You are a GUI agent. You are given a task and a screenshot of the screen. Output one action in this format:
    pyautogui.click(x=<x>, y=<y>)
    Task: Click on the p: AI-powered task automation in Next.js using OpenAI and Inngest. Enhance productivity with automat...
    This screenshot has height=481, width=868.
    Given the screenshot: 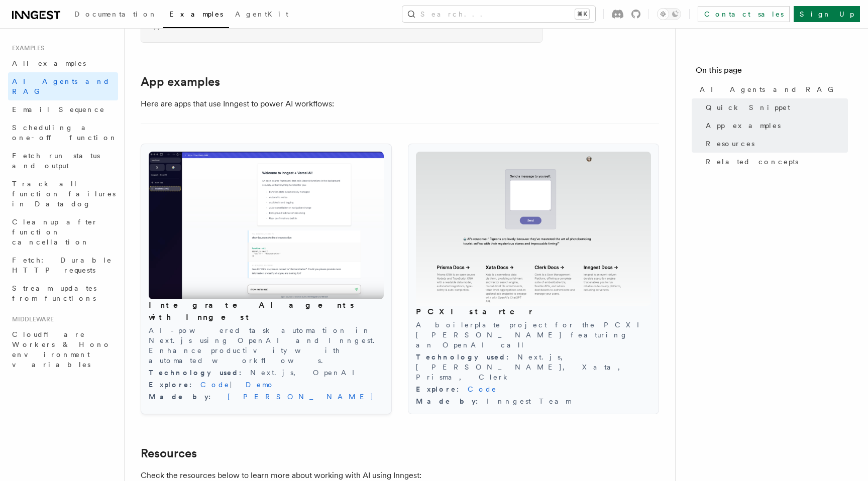 What is the action you would take?
    pyautogui.click(x=266, y=345)
    